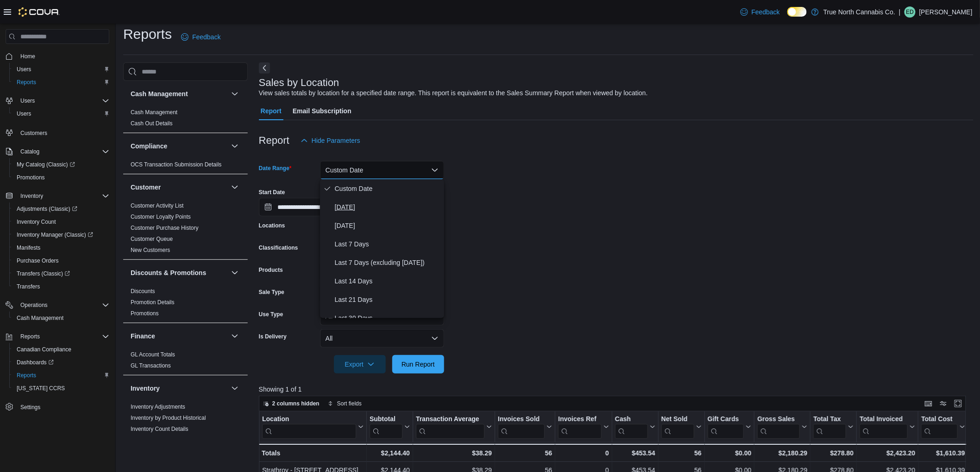 The width and height of the screenshot is (980, 472). Describe the element at coordinates (145, 389) in the screenshot. I see `h3: Inventory` at that location.